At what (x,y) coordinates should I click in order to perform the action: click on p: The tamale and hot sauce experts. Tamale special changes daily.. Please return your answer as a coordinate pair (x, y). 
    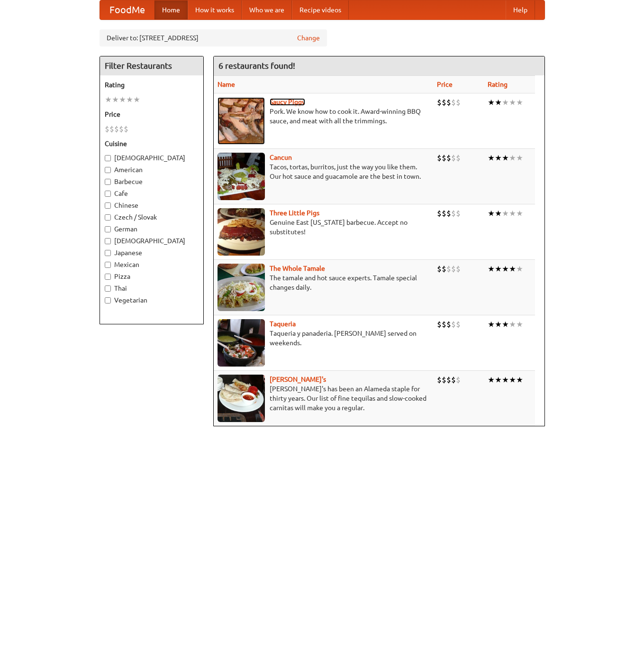
    Looking at the image, I should click on (323, 283).